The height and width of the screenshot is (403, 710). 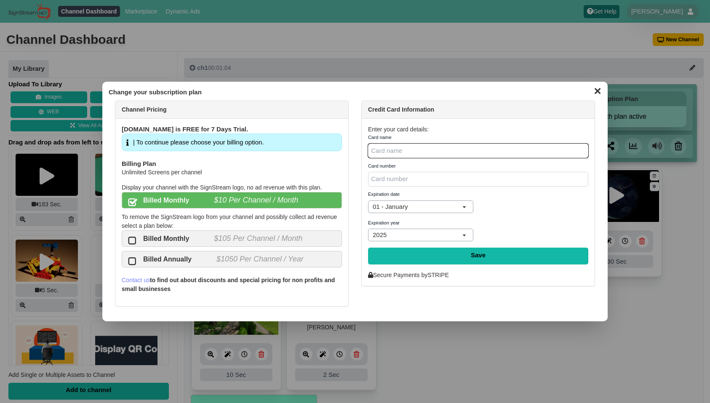 What do you see at coordinates (144, 109) in the screenshot?
I see `strong: Channel Pricing` at bounding box center [144, 109].